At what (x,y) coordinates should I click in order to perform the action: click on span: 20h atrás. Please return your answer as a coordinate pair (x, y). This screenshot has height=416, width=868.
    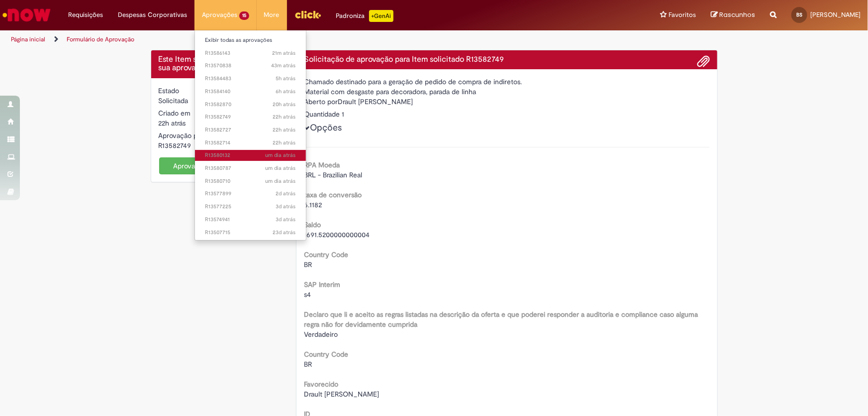
    Looking at the image, I should click on (285, 104).